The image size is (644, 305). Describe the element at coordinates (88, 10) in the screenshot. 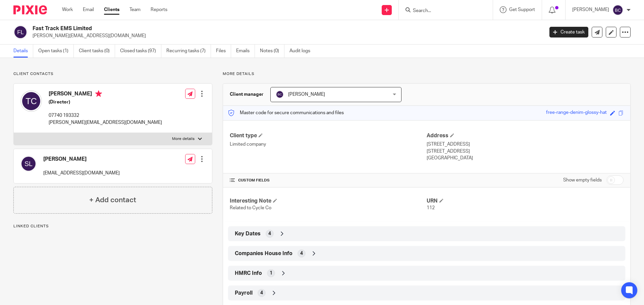

I see `a: Email` at that location.